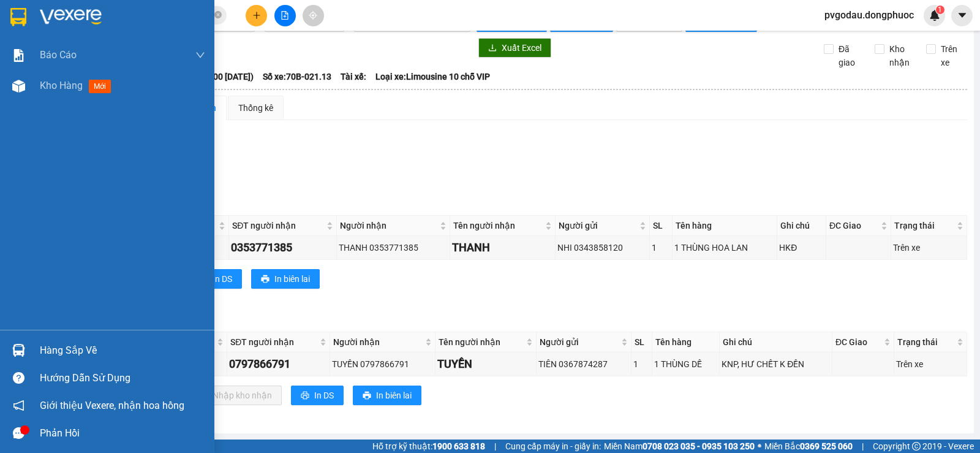  Describe the element at coordinates (826, 447) in the screenshot. I see `strong: 0369 525 060` at that location.